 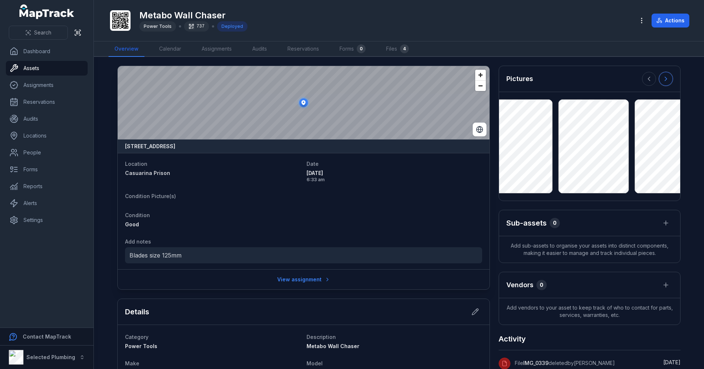 I want to click on span: 6:33 am, so click(x=394, y=180).